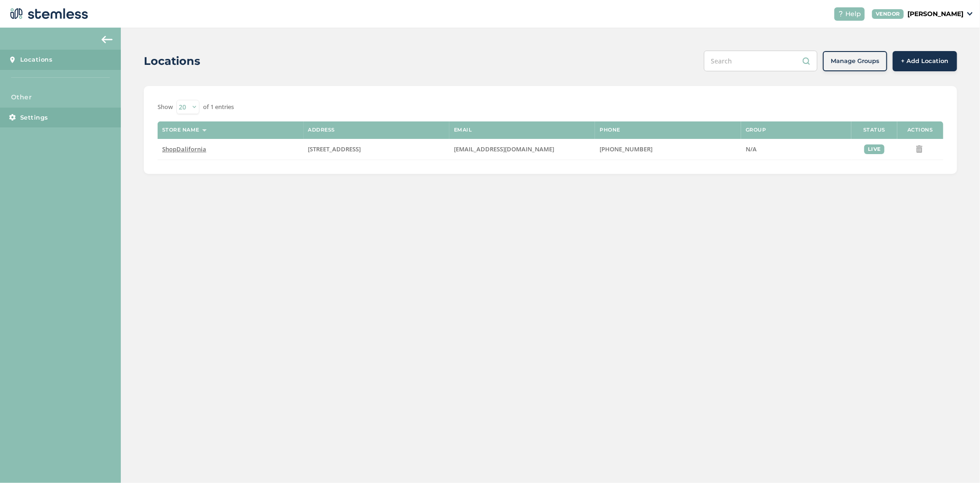 This screenshot has height=483, width=980. What do you see at coordinates (957, 461) in the screenshot?
I see `div: Chat Widget` at bounding box center [957, 461].